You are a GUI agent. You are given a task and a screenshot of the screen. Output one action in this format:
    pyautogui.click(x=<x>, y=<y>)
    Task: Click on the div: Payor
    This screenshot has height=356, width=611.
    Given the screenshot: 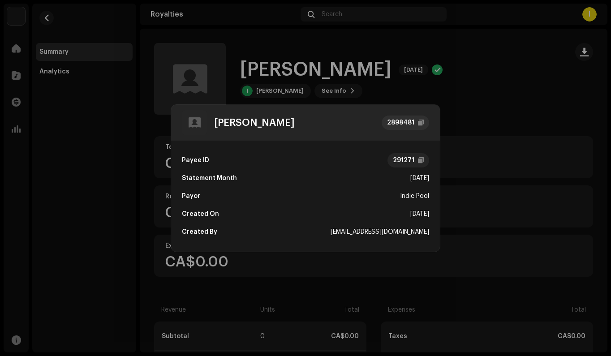 What is the action you would take?
    pyautogui.click(x=191, y=196)
    